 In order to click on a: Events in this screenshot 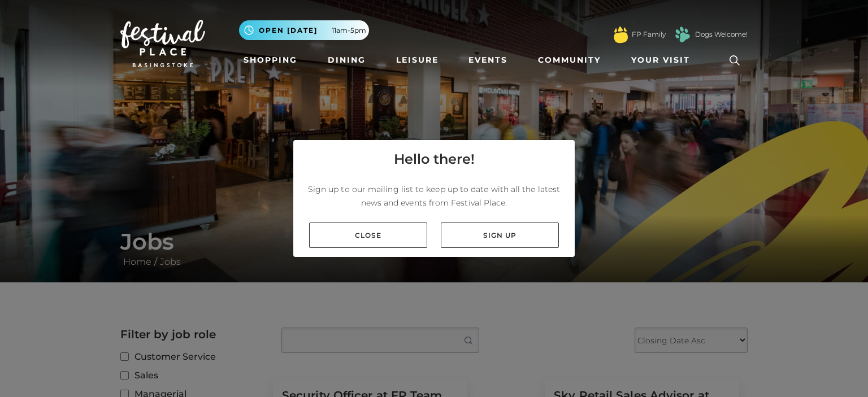, I will do `click(488, 59)`.